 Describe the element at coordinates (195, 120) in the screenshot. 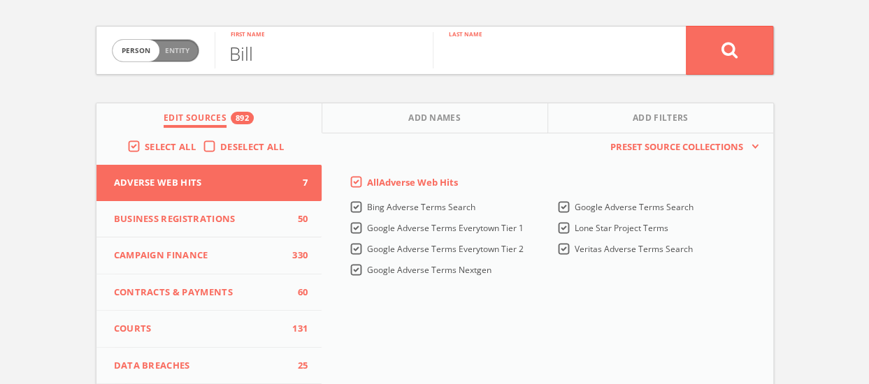

I see `span: Edit Sources` at that location.